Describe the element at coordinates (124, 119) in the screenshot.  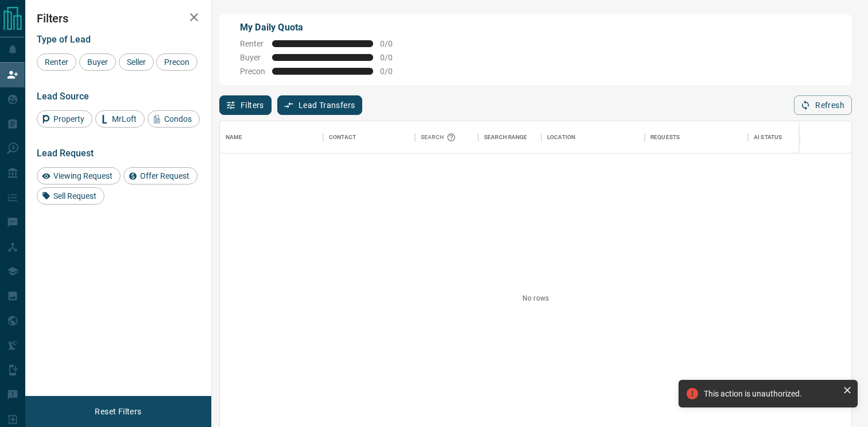
I see `span: MrLoft` at that location.